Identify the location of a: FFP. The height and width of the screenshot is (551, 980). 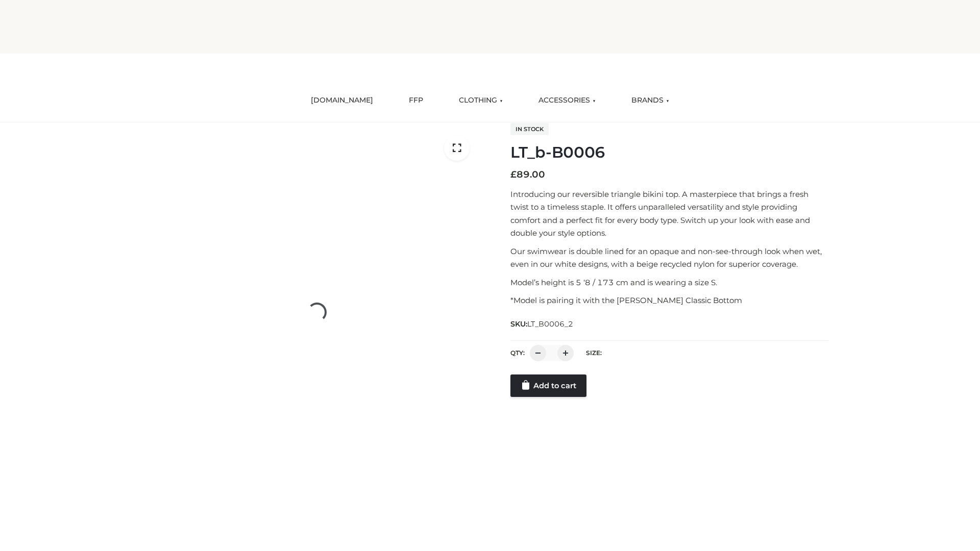
(416, 100).